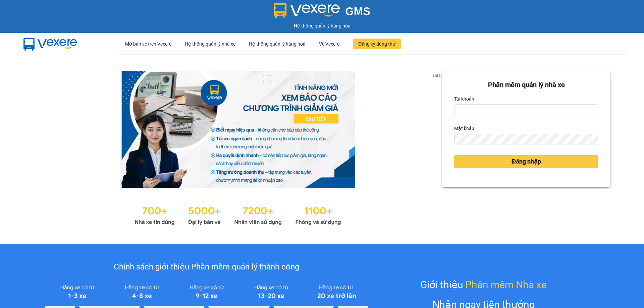 This screenshot has height=308, width=644. I want to click on a: GMS, so click(322, 13).